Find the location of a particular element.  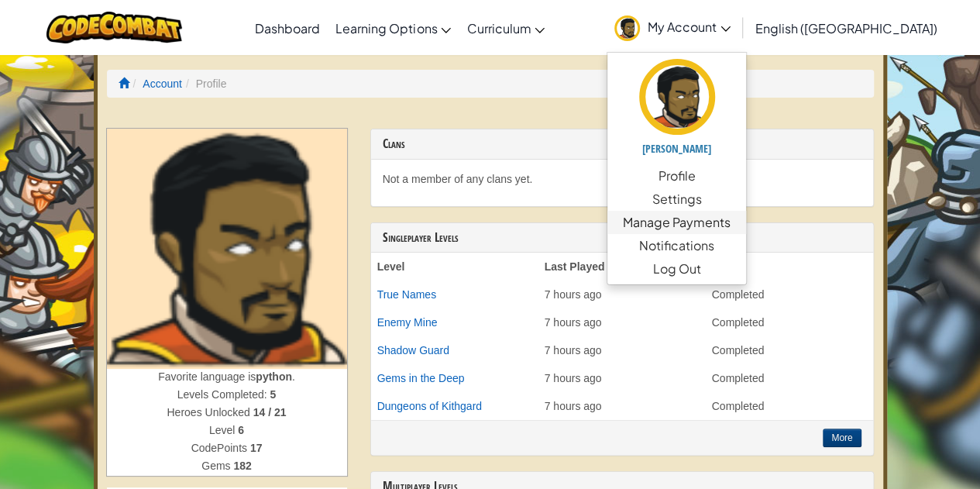

h3: Singleplayer Levels is located at coordinates (622, 238).